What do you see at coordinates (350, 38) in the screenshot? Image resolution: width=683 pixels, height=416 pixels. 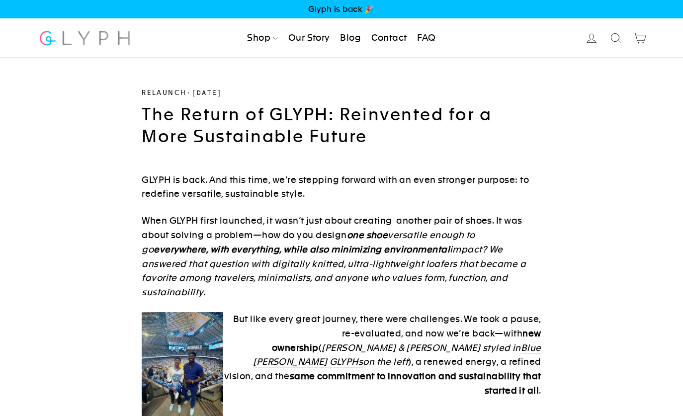 I see `a: Blog` at bounding box center [350, 38].